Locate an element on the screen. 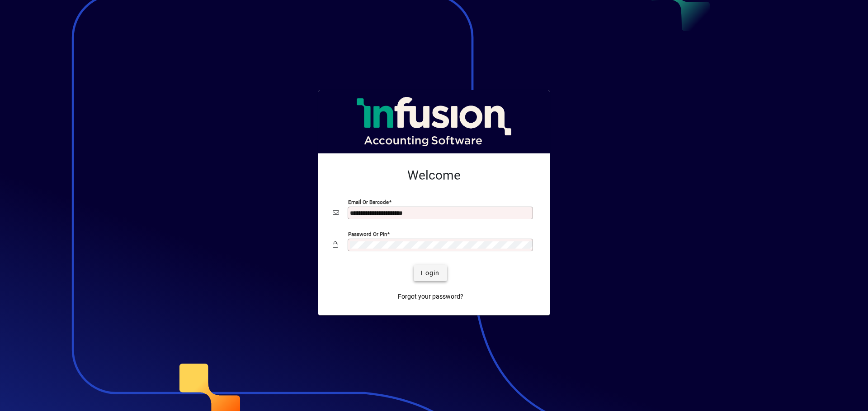  a: Forgot your password? is located at coordinates (430, 297).